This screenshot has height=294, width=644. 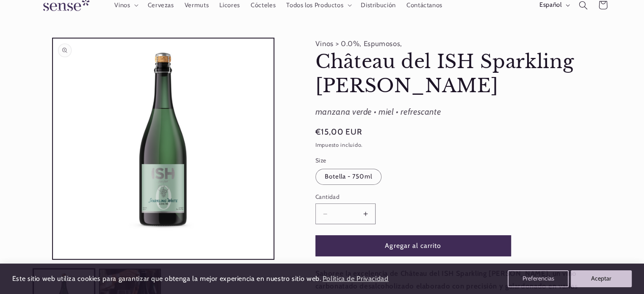 I want to click on label: Cantidad, so click(x=413, y=196).